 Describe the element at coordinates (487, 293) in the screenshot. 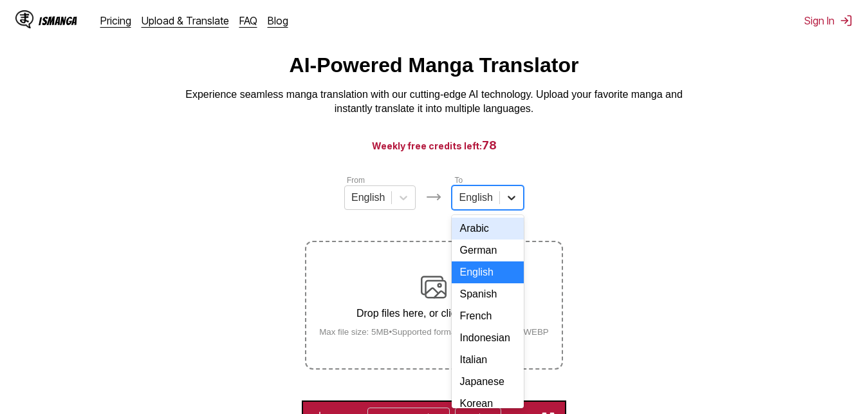

I see `div: Spanish` at that location.